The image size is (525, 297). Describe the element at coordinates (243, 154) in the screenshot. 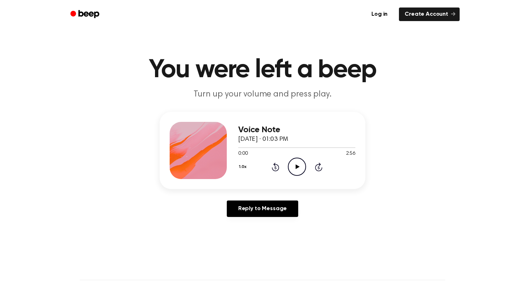

I see `span: 0:00` at that location.